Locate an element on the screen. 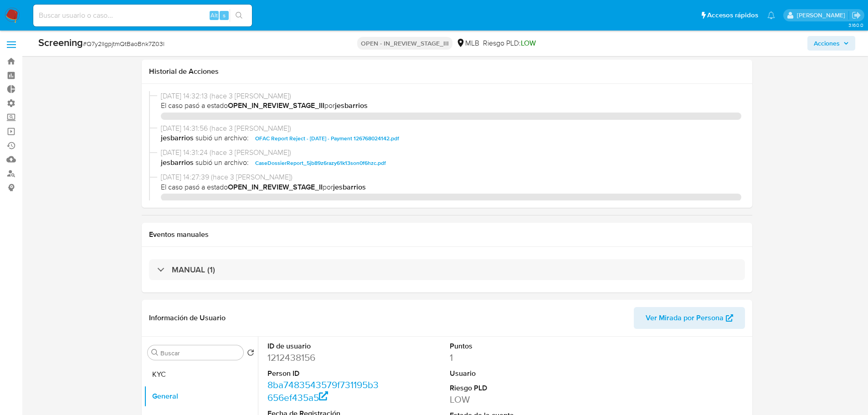 This screenshot has width=868, height=415. div: MANUAL (1) is located at coordinates (447, 270).